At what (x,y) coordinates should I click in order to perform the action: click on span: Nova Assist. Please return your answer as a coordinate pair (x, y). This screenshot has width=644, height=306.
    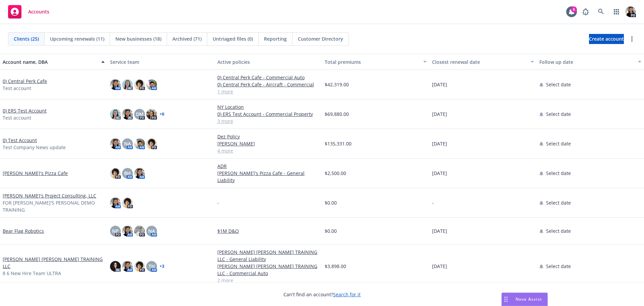
    Looking at the image, I should click on (529, 299).